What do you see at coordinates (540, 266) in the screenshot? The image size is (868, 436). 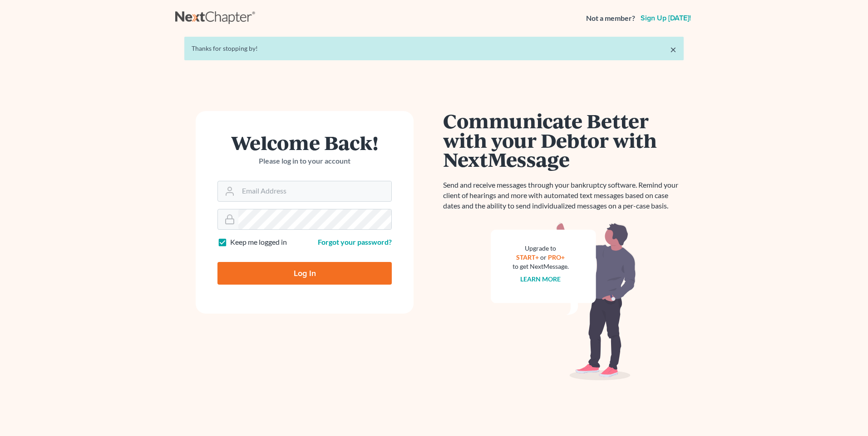 I see `div: to get NextMessage.` at bounding box center [540, 266].